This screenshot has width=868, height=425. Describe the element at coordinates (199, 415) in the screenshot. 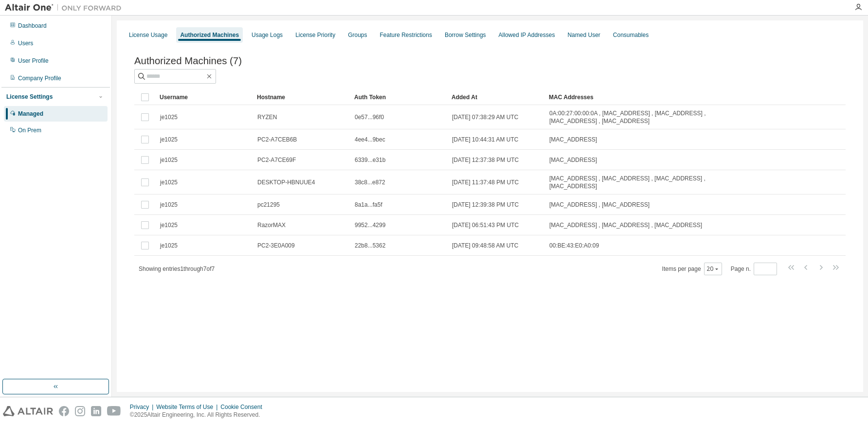

I see `p: © 2025 Altair Engineering, Inc. All Rights Reserved.` at that location.